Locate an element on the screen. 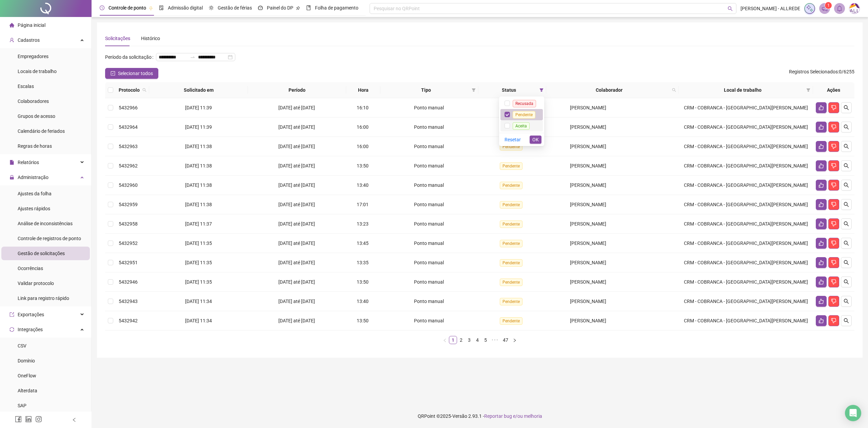 This screenshot has width=868, height=428. span: 5432966 is located at coordinates (128, 108).